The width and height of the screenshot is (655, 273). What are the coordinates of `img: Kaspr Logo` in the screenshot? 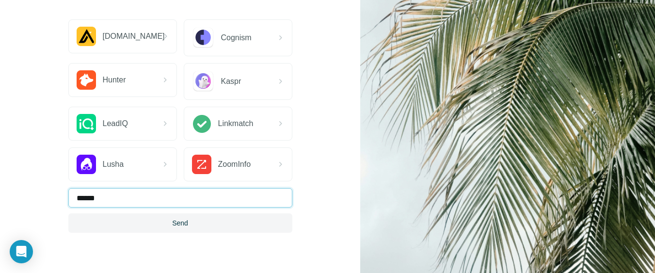 It's located at (203, 81).